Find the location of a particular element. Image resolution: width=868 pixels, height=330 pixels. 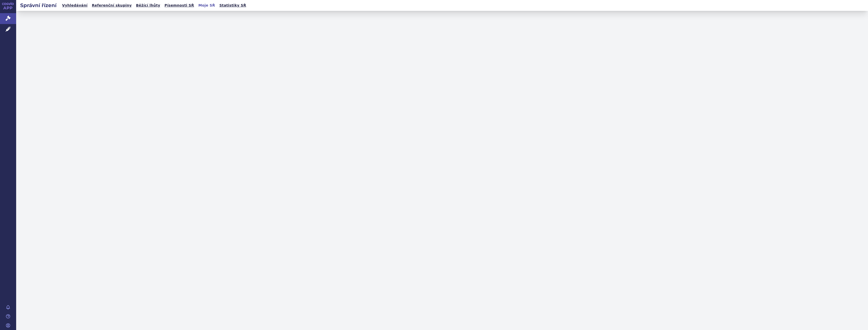

a: Moje SŘ is located at coordinates (207, 5).